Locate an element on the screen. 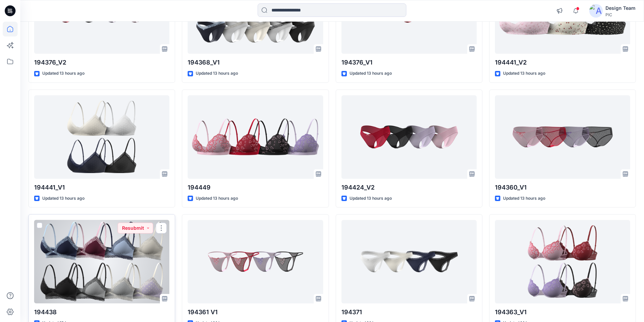  a: 194363_V1 is located at coordinates (563, 262).